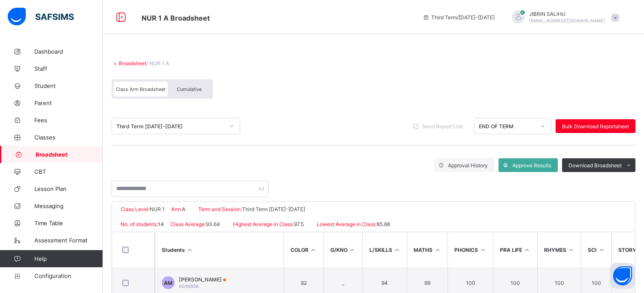 The height and width of the screenshot is (293, 644). What do you see at coordinates (385, 250) in the screenshot?
I see `th: L/SKILLS` at bounding box center [385, 250].